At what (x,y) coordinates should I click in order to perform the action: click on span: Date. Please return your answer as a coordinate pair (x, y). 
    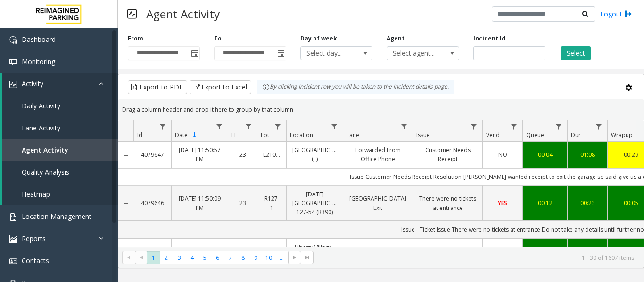
    Looking at the image, I should click on (181, 135).